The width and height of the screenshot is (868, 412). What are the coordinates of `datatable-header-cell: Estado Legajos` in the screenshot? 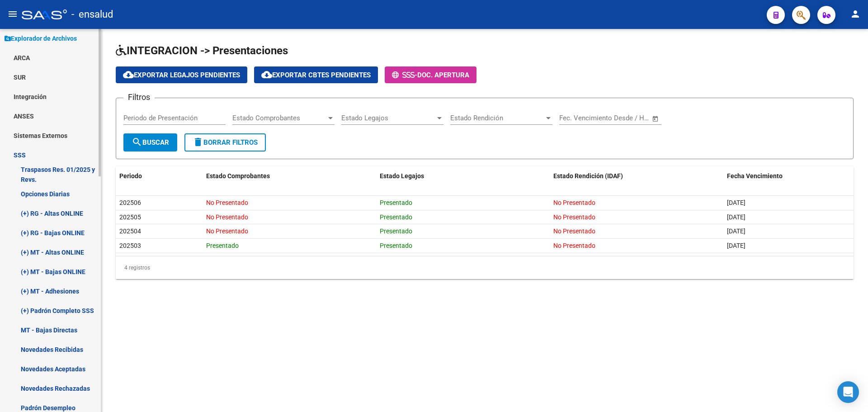 It's located at (463, 175).